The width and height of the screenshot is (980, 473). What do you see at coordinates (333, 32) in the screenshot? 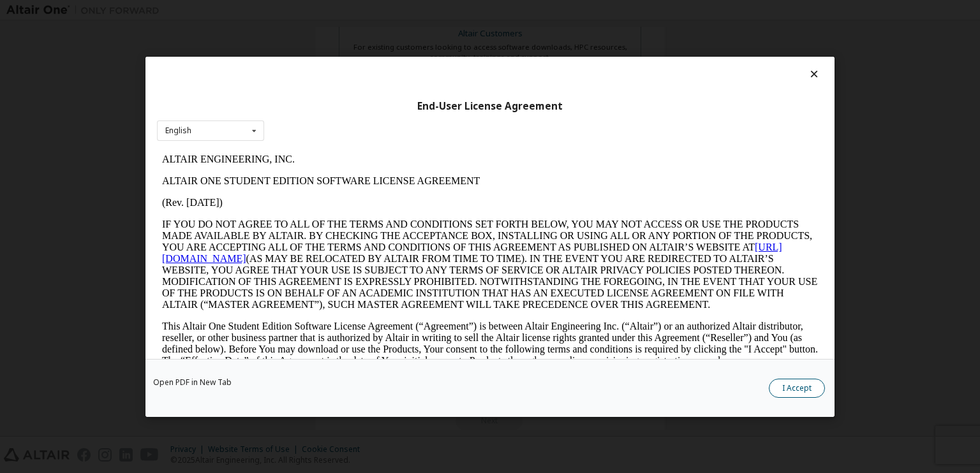
I see `p: ALTAIR ONE STUDENT EDITION SOFTWARE LICENSE AGREEMENT` at bounding box center [333, 32].